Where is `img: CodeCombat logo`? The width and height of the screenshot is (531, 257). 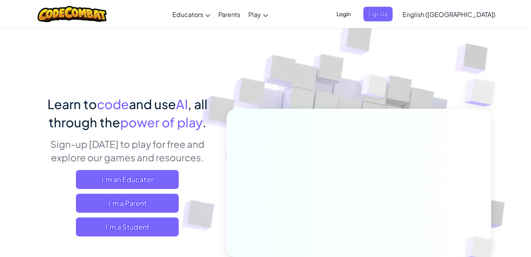 img: CodeCombat logo is located at coordinates (72, 14).